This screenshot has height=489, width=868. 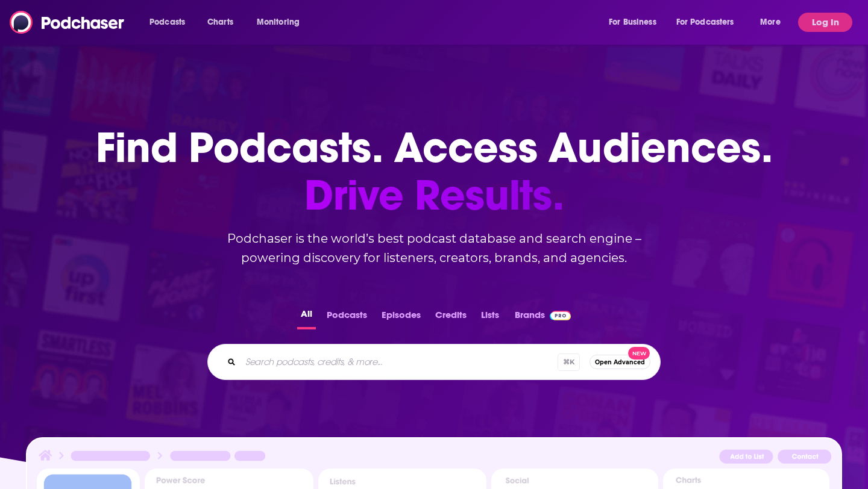 I want to click on span: For Business, so click(x=633, y=23).